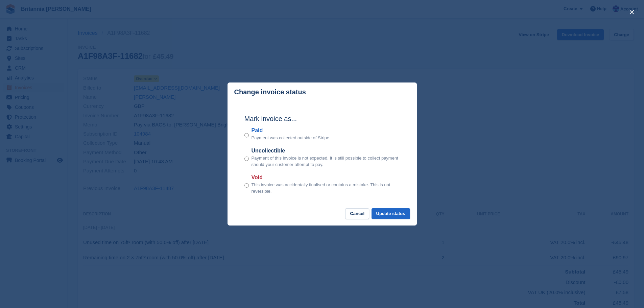 The height and width of the screenshot is (308, 644). Describe the element at coordinates (270, 92) in the screenshot. I see `p: Change invoice status` at that location.